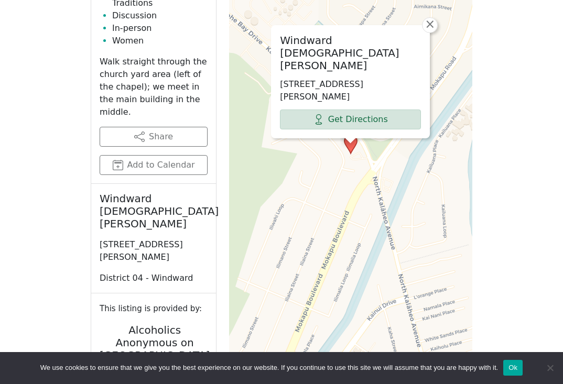  What do you see at coordinates (269, 368) in the screenshot?
I see `span: We use cookies to ensure that we give you the best experience on our website. If you continue to ...` at bounding box center [269, 368].